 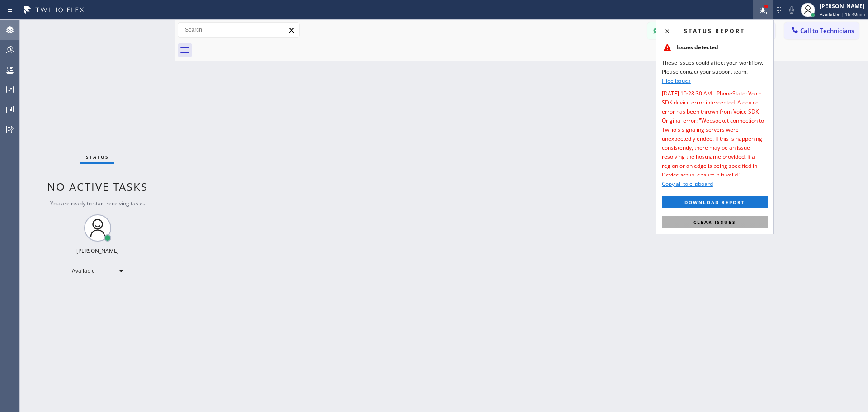 What do you see at coordinates (239, 30) in the screenshot?
I see `input: Search` at bounding box center [239, 30].